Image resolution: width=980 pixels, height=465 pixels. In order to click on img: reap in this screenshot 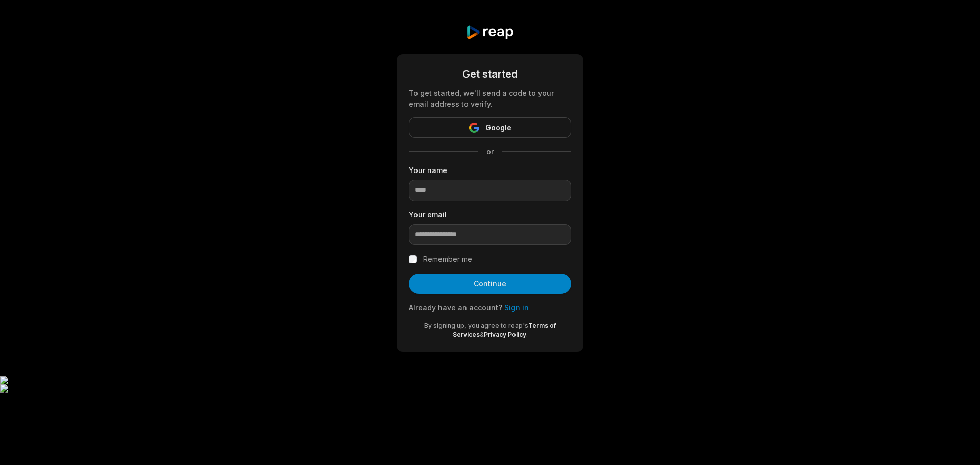, I will do `click(490, 32)`.